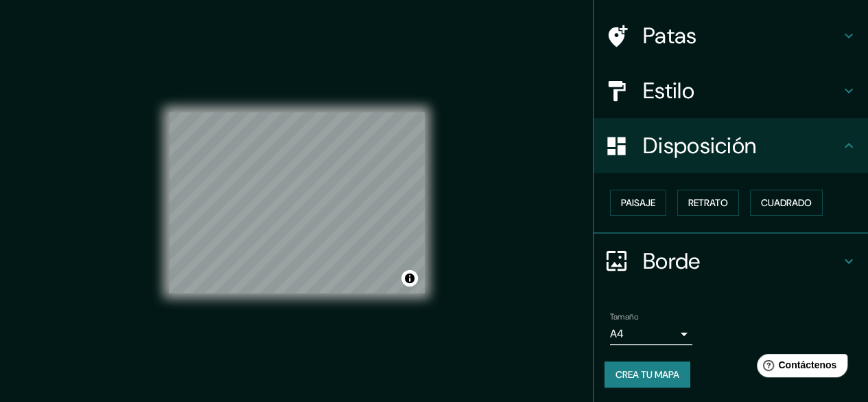 This screenshot has width=868, height=402. Describe the element at coordinates (731, 145) in the screenshot. I see `div: Disposición` at that location.